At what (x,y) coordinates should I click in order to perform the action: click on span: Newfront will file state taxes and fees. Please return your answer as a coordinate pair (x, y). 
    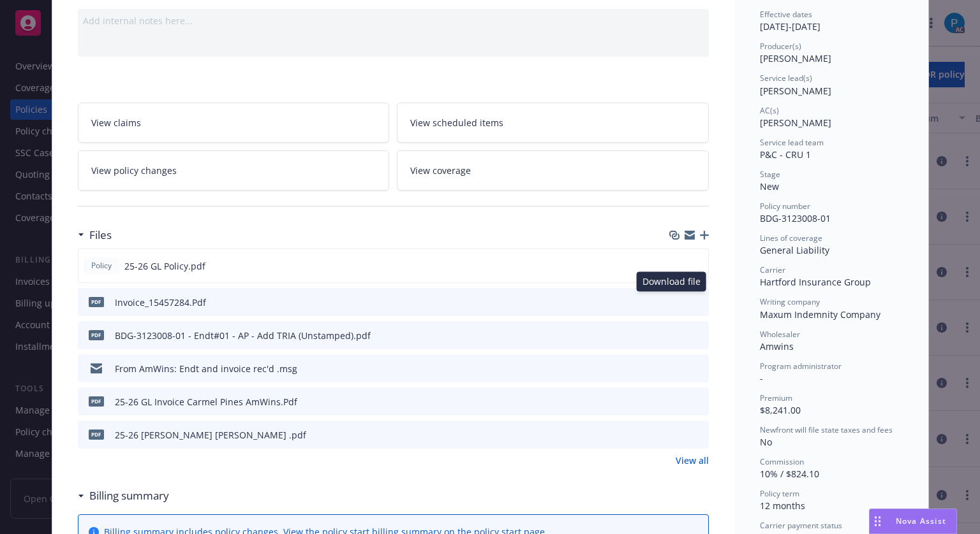
    Looking at the image, I should click on (826, 429).